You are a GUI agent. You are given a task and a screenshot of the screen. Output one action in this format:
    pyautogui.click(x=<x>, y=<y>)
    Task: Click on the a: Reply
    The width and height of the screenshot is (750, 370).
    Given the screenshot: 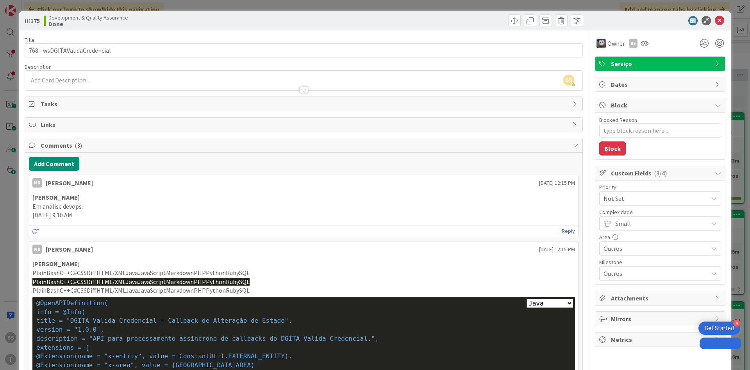 What is the action you would take?
    pyautogui.click(x=568, y=231)
    